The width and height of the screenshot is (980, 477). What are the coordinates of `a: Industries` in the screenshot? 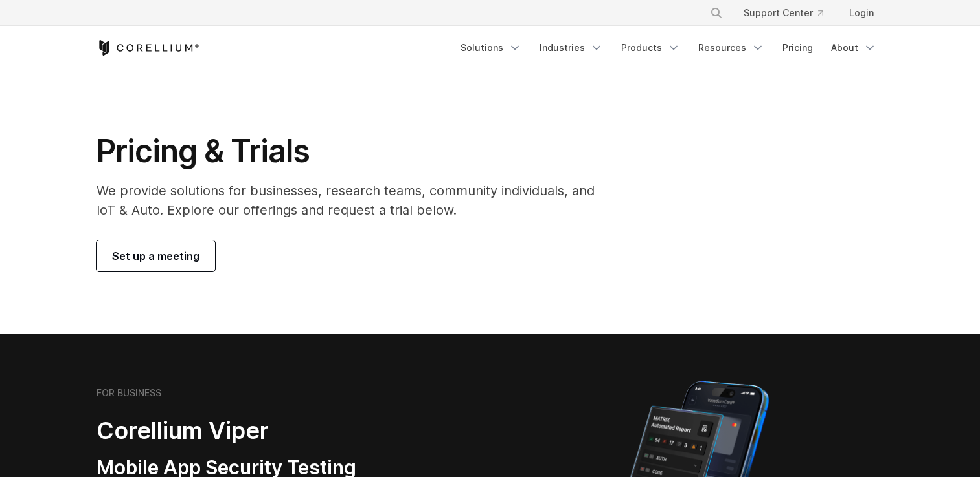 It's located at (571, 48).